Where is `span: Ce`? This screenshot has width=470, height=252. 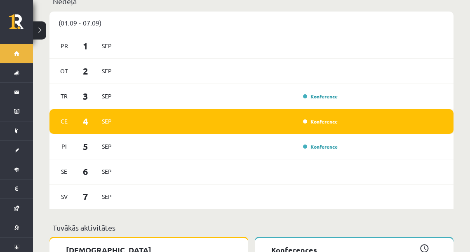
span: Ce is located at coordinates (64, 121).